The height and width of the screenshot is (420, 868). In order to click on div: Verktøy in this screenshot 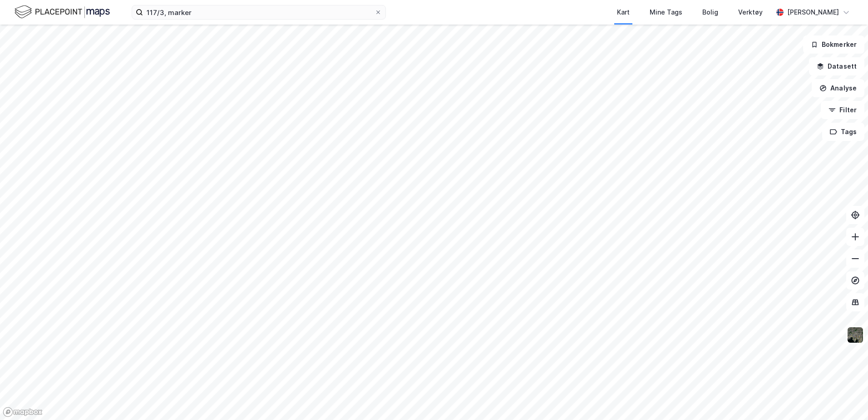, I will do `click(751, 13)`.